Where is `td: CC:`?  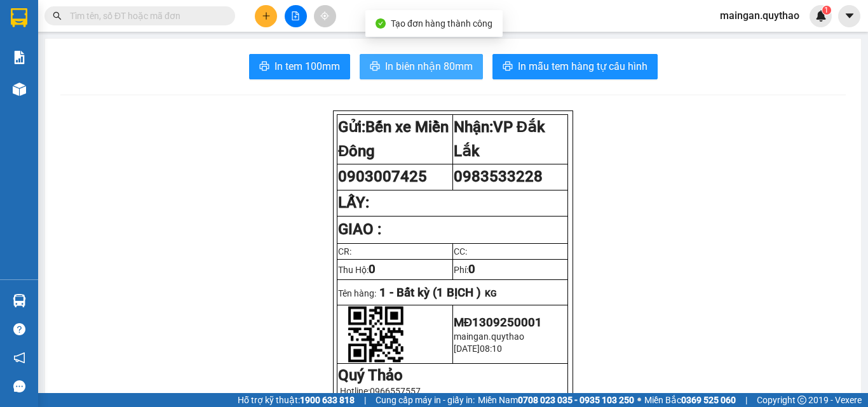 td: CC: is located at coordinates (510, 250).